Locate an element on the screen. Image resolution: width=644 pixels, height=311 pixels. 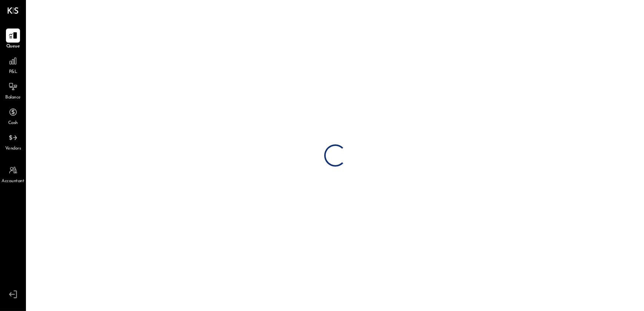
span: Vendors is located at coordinates (13, 149).